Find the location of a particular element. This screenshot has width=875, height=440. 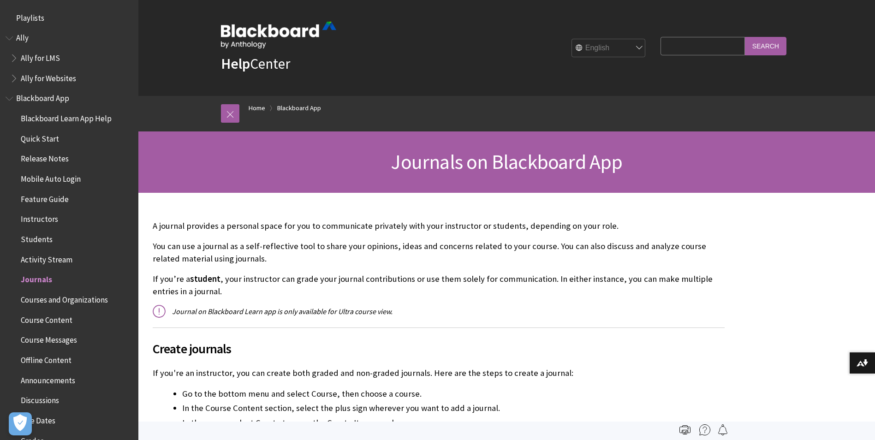

span: Ally is located at coordinates (22, 36).